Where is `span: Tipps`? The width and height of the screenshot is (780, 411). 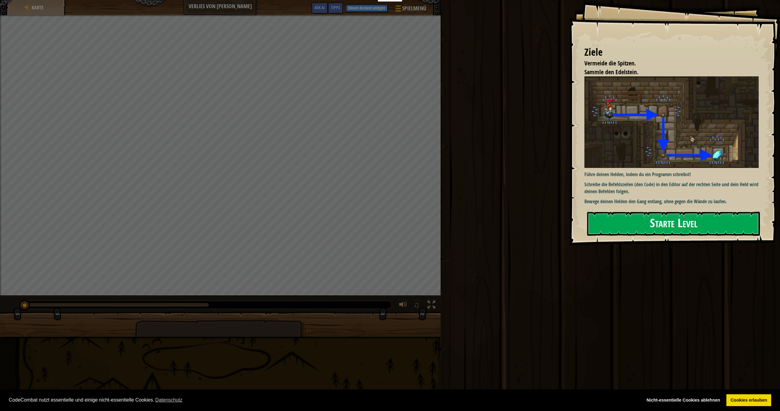
span: Tipps is located at coordinates (335, 7).